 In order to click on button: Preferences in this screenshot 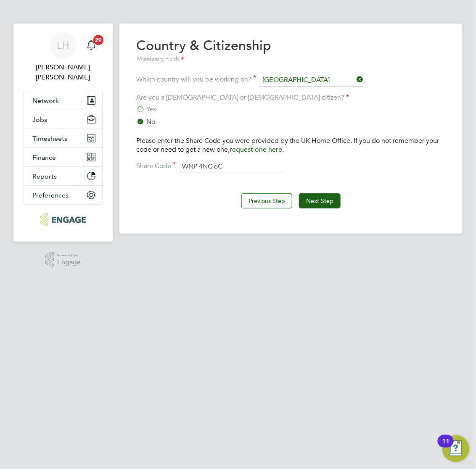, I will do `click(63, 195)`.